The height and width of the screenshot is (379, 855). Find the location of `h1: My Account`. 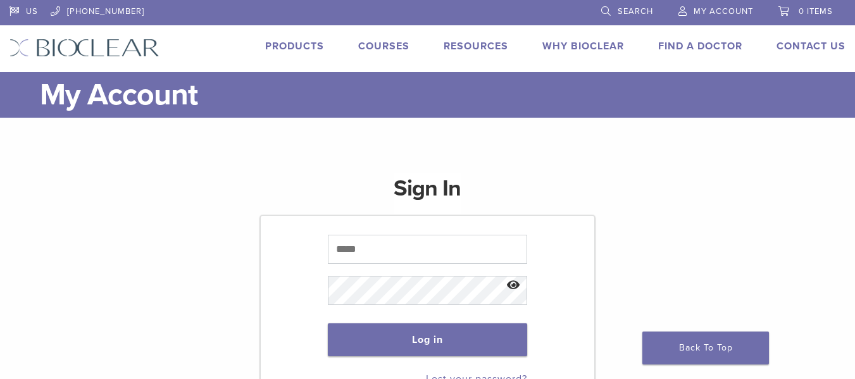

h1: My Account is located at coordinates (442, 95).